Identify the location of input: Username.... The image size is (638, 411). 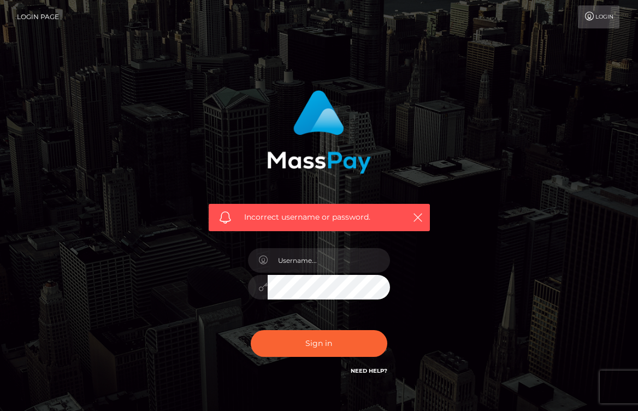
(329, 260).